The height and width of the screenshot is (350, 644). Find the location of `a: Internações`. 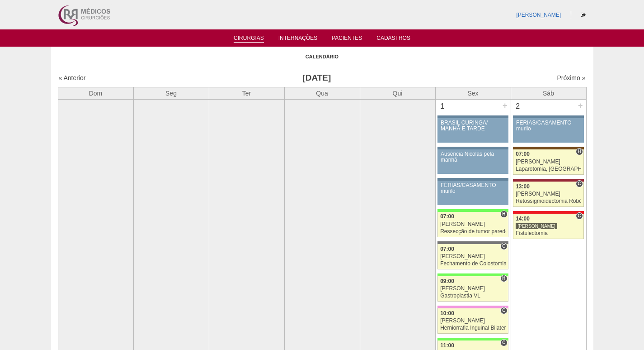

a: Internações is located at coordinates (298, 40).